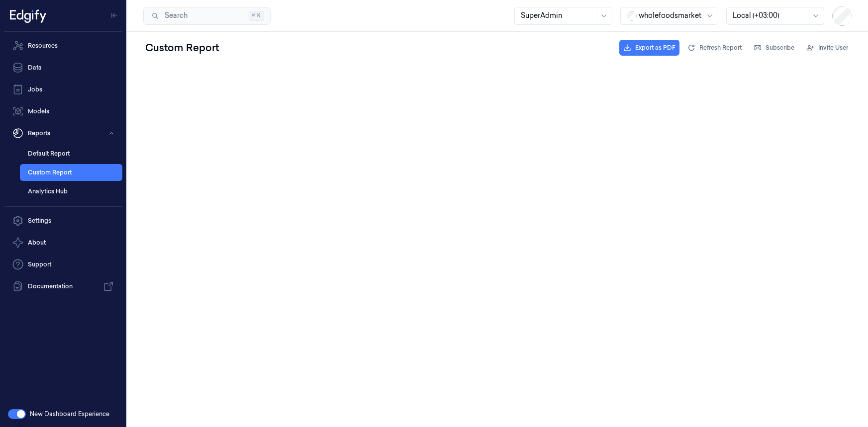  What do you see at coordinates (63, 286) in the screenshot?
I see `a: Documentation` at bounding box center [63, 286].